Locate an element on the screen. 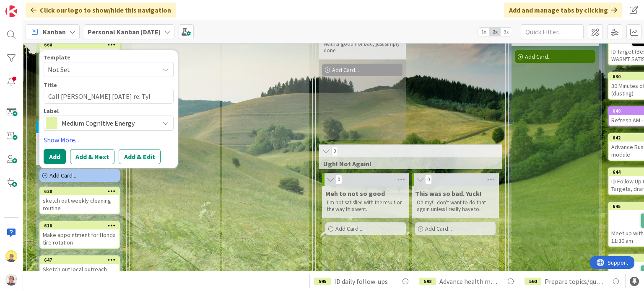  div: 595 is located at coordinates (322, 281).